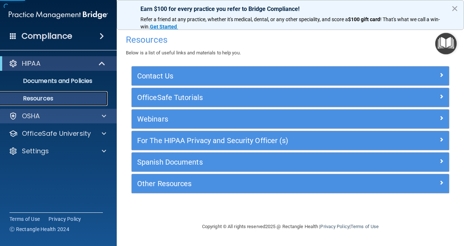  Describe the element at coordinates (35, 151) in the screenshot. I see `p: Settings` at that location.